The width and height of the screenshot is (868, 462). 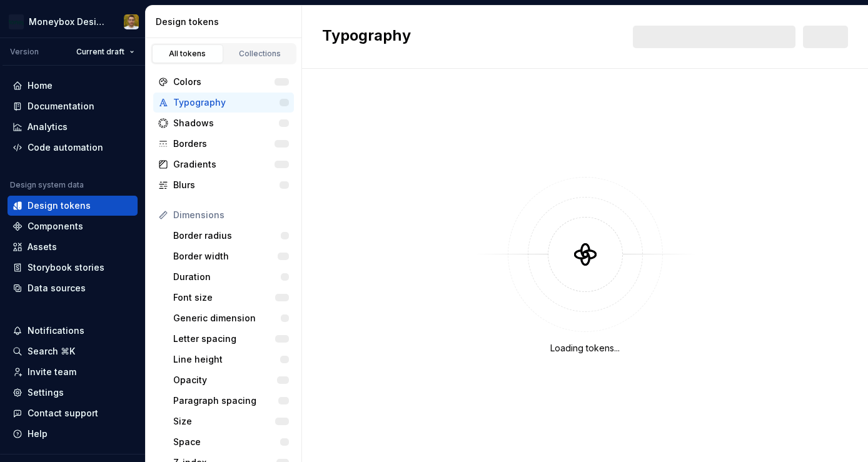 I want to click on div: Border radius, so click(x=227, y=235).